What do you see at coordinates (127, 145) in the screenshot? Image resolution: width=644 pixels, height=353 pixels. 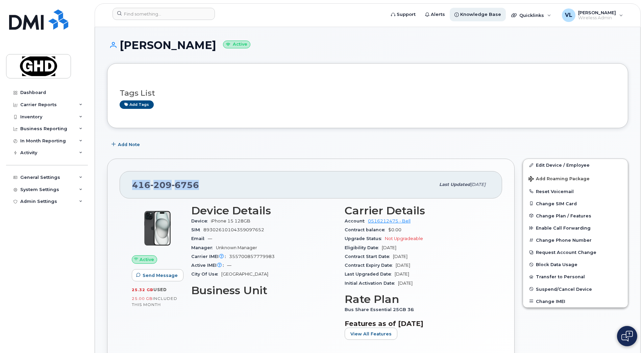 I see `button: Add Note` at bounding box center [127, 145].